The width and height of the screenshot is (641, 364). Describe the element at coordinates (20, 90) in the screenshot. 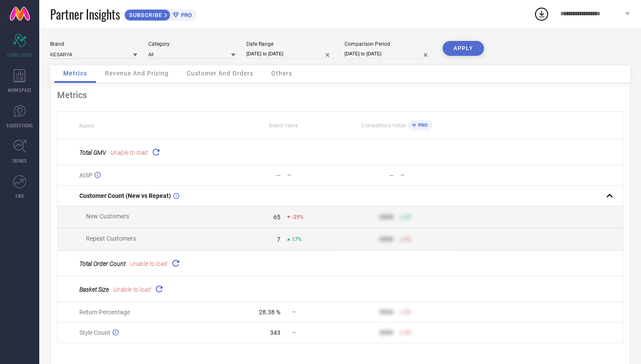

I see `span: WORKSPACE` at that location.